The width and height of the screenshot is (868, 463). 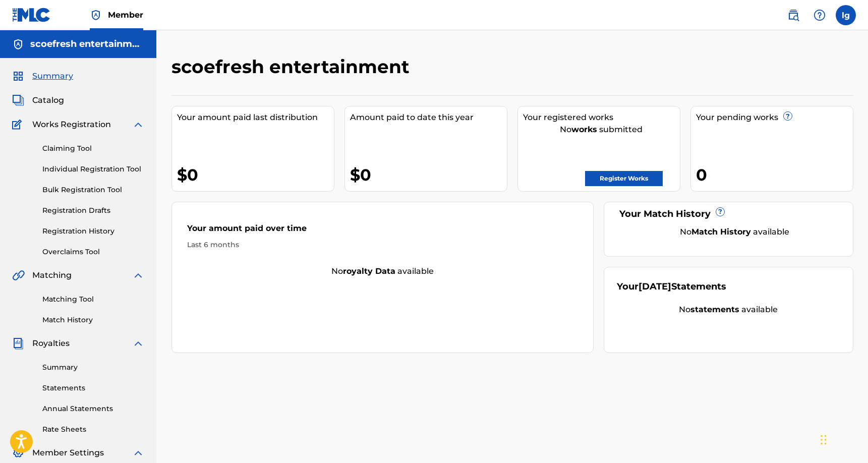 I want to click on div: Your pending works, so click(x=774, y=118).